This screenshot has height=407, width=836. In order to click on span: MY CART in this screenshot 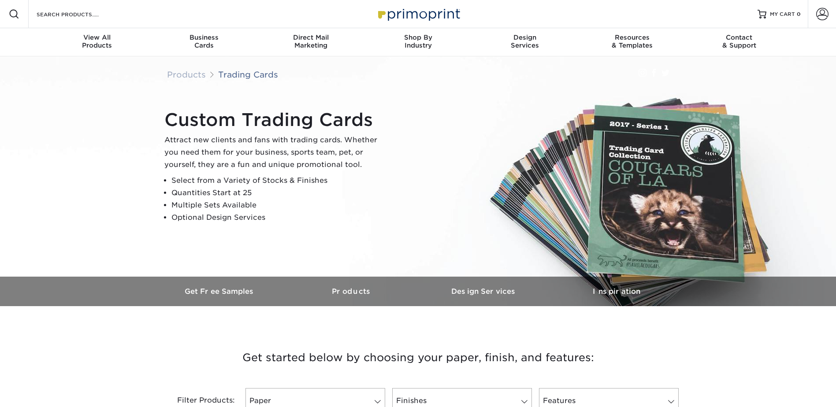, I will do `click(782, 14)`.